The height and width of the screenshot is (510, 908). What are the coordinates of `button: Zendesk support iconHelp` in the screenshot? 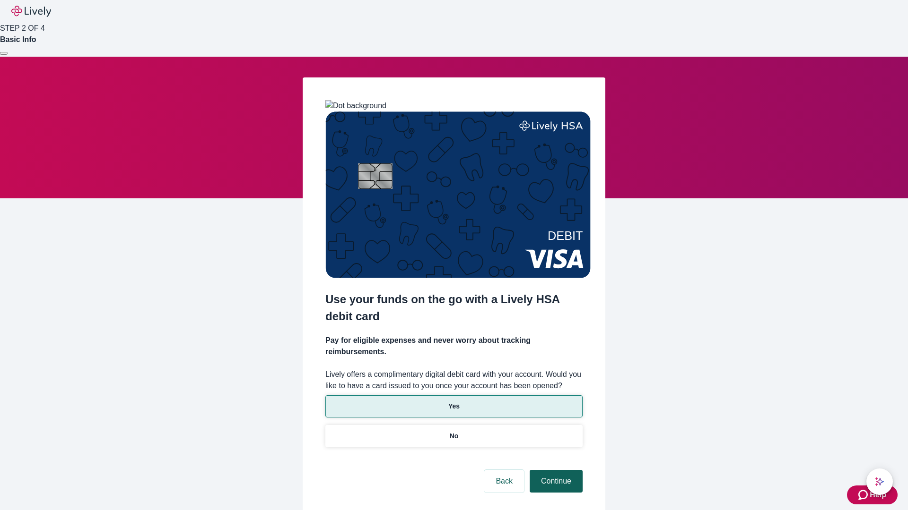 It's located at (872, 495).